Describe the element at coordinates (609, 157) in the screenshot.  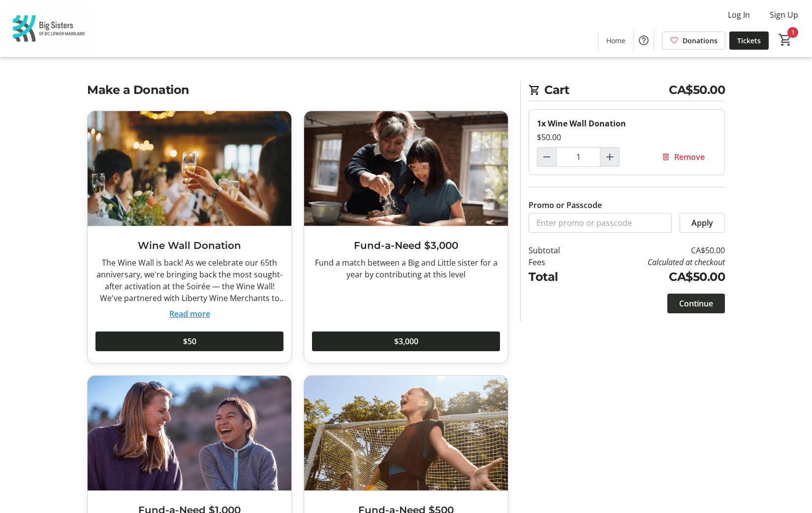
I see `button: Increment by one` at that location.